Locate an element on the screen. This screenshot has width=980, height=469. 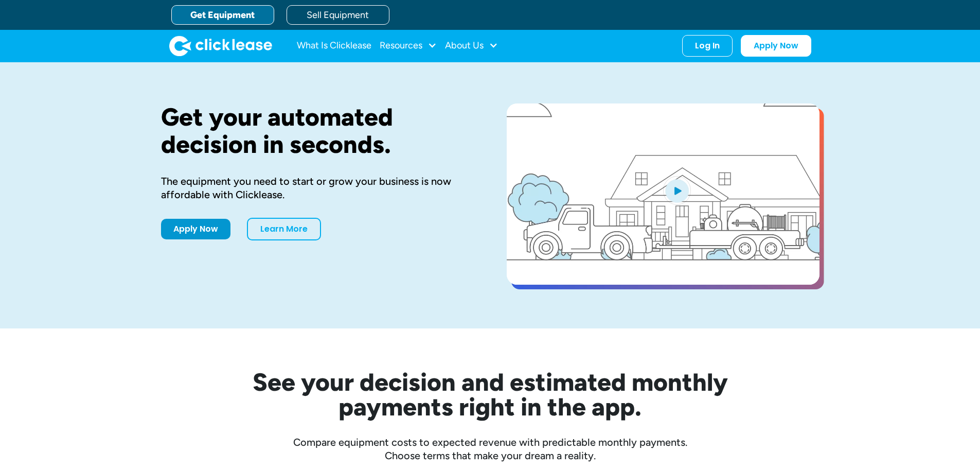
h1: Get your automated decision in seconds. is located at coordinates (317, 131).